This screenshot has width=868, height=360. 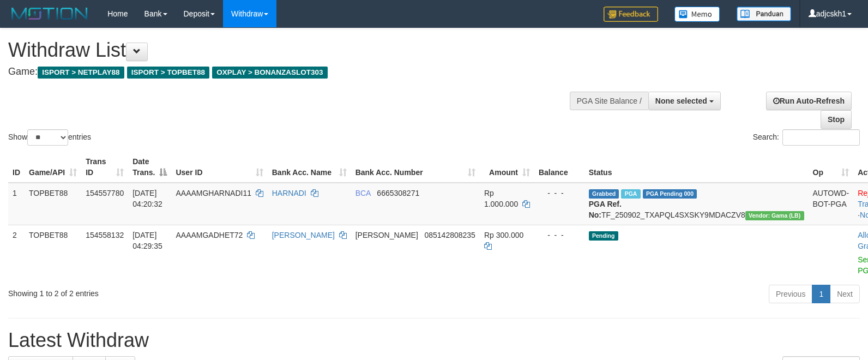 I want to click on input: Search:, so click(x=821, y=138).